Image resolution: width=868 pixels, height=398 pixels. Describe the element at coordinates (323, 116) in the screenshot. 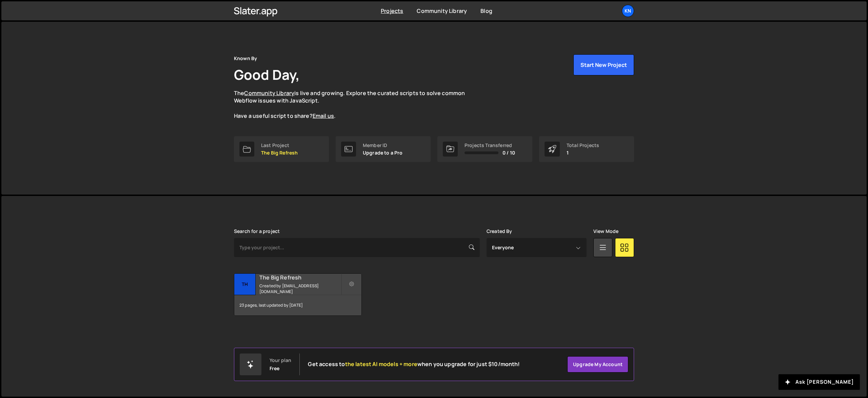

I see `a: Email us` at that location.